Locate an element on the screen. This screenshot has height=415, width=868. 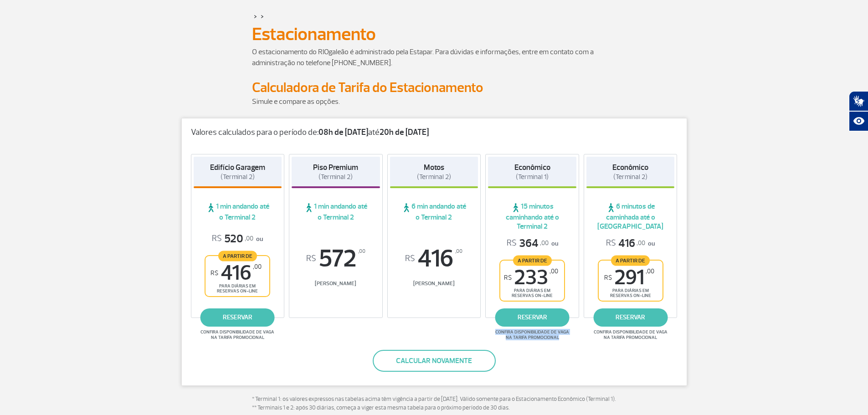
p: Valores calculados para o período de: até is located at coordinates (434, 133).